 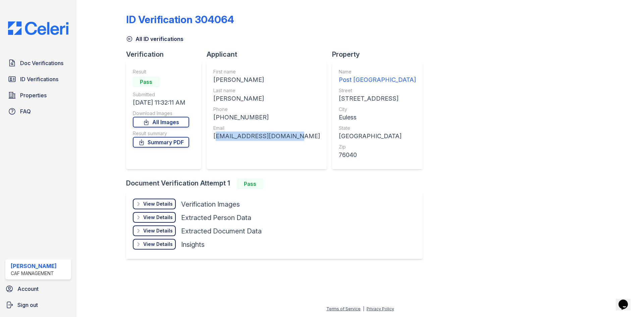 What do you see at coordinates (216, 217) in the screenshot?
I see `div: Extracted Person Data` at bounding box center [216, 217].